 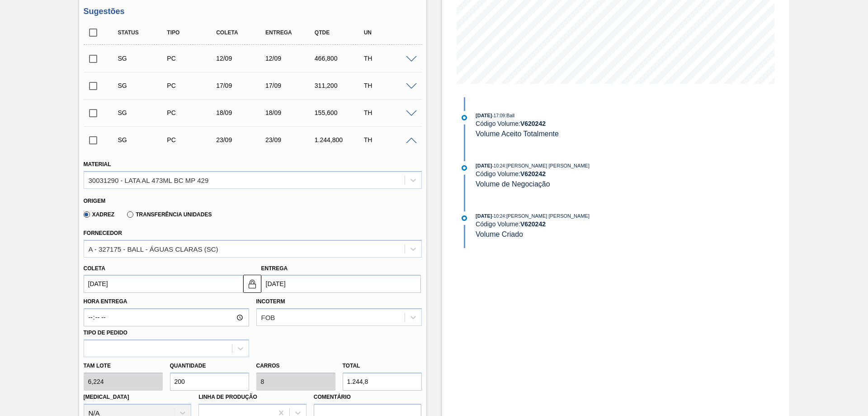 What do you see at coordinates (169, 214) in the screenshot?
I see `label: Transferência Unidades` at bounding box center [169, 214].